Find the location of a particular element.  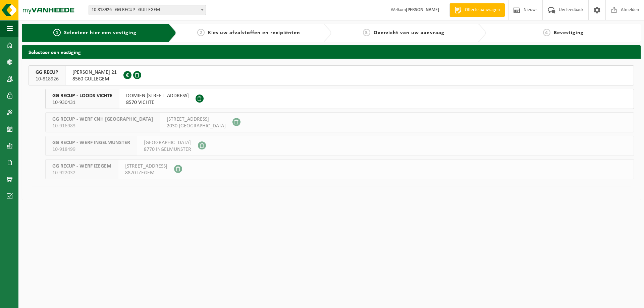

span: Bevestiging is located at coordinates (569, 33).